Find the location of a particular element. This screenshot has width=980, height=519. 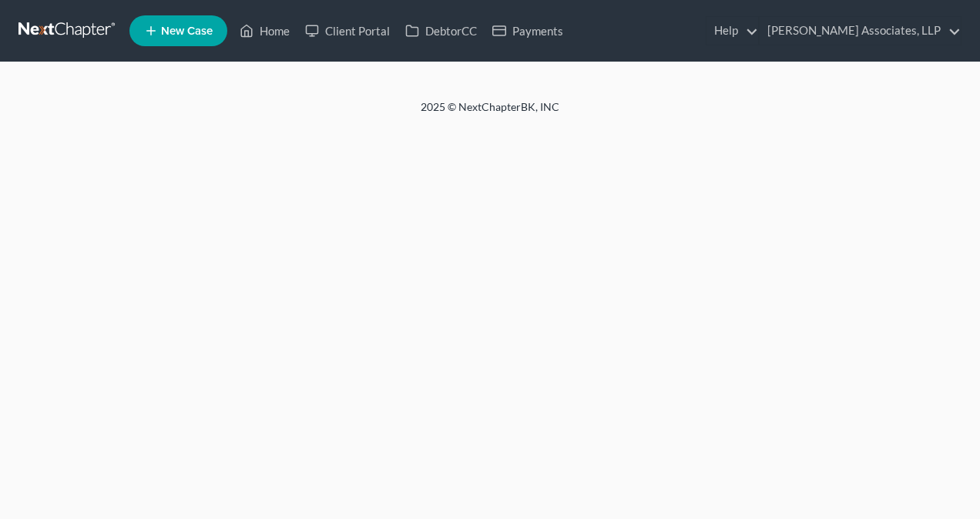

a: Help is located at coordinates (732, 31).